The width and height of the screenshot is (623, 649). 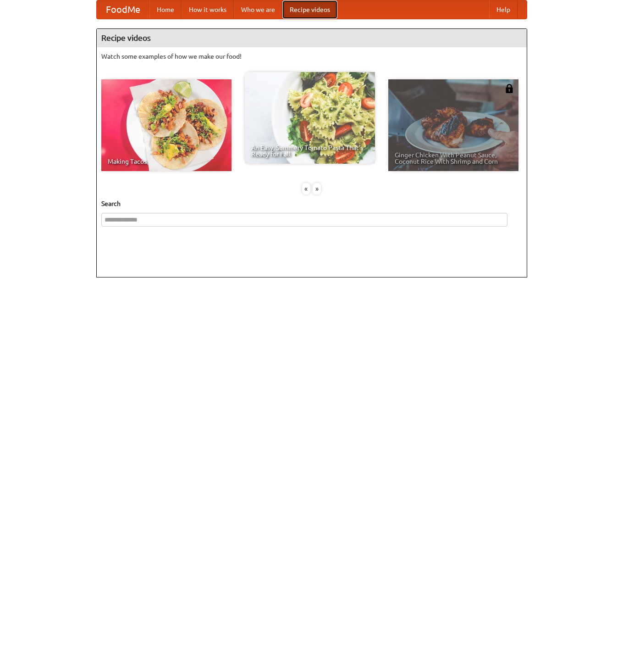 I want to click on a: Recipe videos, so click(x=310, y=10).